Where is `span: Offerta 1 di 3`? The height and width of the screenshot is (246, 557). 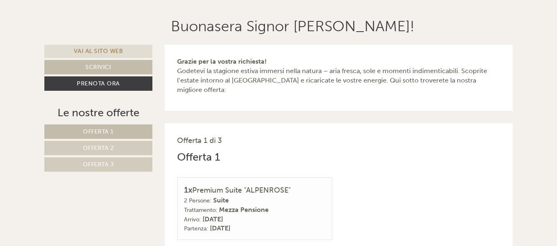
span: Offerta 1 di 3 is located at coordinates (199, 141).